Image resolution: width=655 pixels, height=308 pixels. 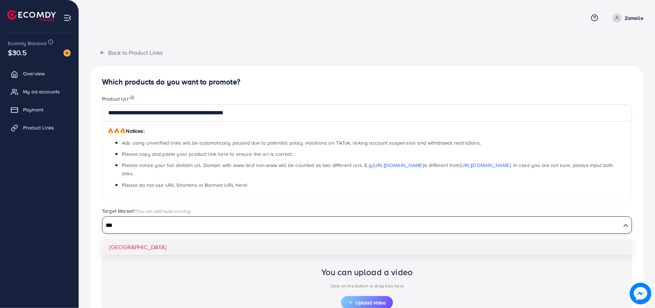 What do you see at coordinates (362, 225) in the screenshot?
I see `input: Search for option` at bounding box center [362, 225].